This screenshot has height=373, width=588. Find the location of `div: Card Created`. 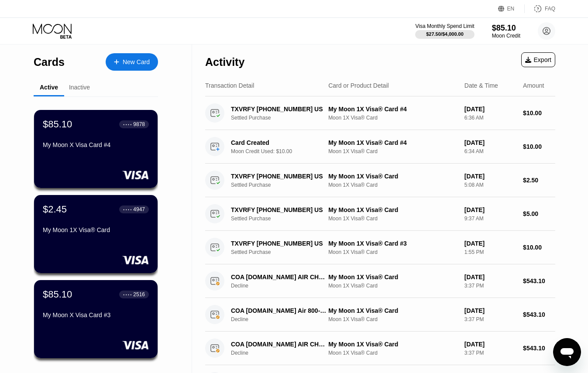

div: Card Created is located at coordinates (279, 143).